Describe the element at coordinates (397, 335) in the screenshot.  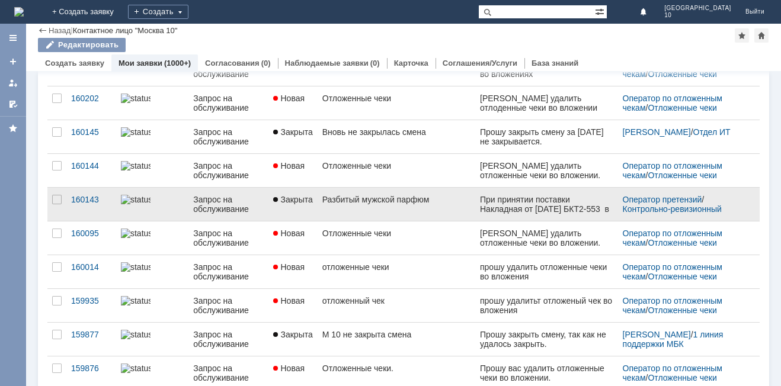
I see `div: М 10 не закрыта смена` at that location.